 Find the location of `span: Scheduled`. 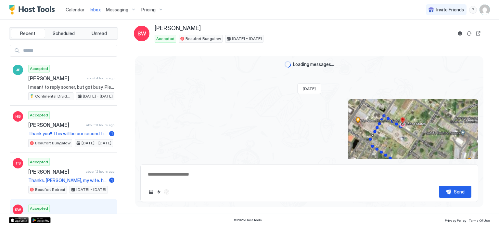

span: Scheduled is located at coordinates (64, 33).